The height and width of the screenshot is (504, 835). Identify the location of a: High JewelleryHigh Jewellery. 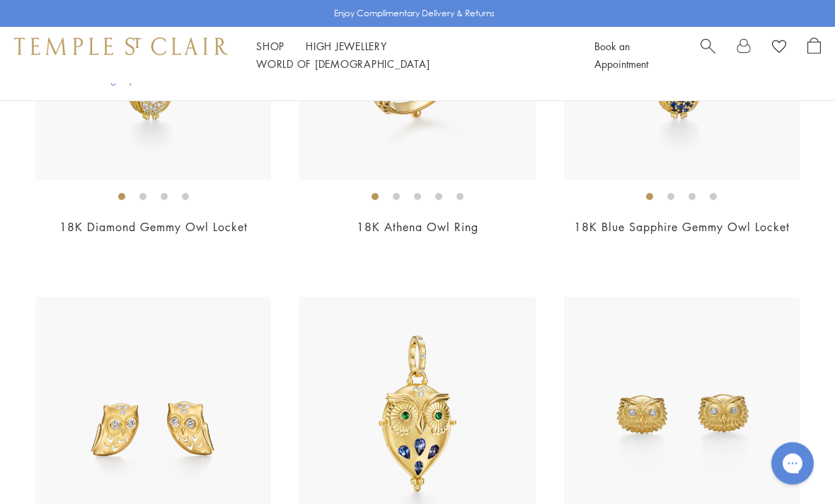
(346, 46).